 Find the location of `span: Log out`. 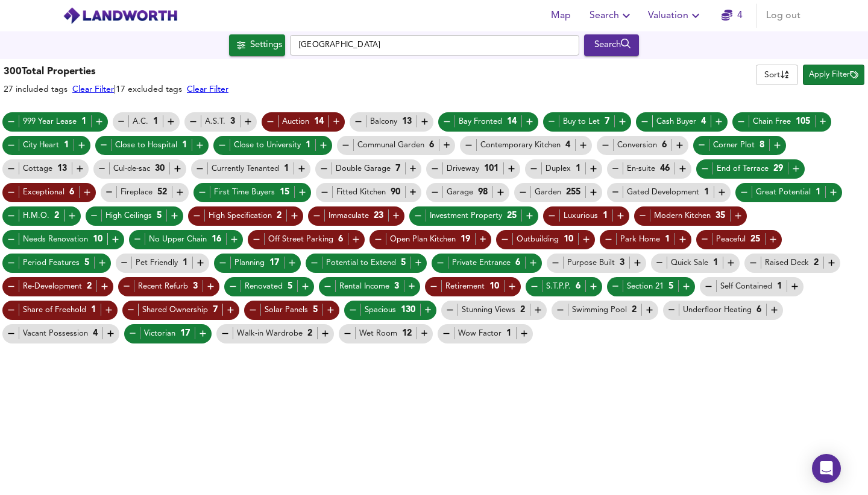

span: Log out is located at coordinates (784, 16).